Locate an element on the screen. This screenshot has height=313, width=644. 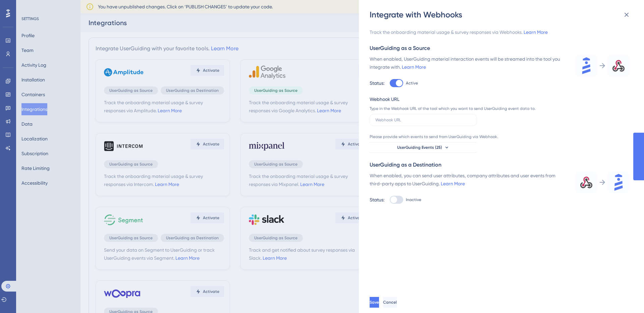
div: UserGuiding as a Destination is located at coordinates (499, 165).